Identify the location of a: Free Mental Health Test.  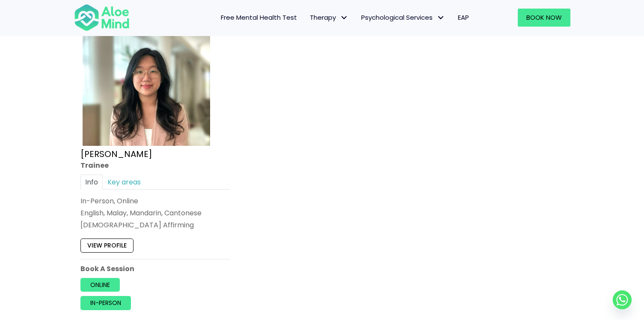
(259, 18).